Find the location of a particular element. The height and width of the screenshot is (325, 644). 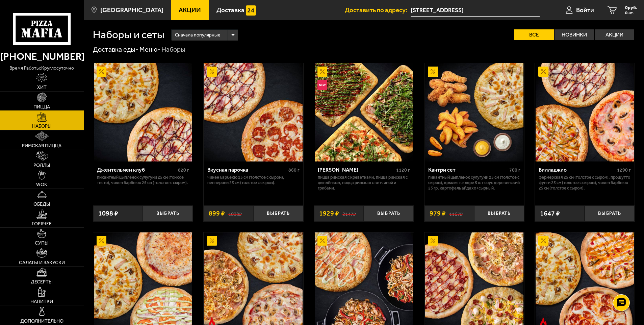

div: Вкусная парочка is located at coordinates (247, 169).